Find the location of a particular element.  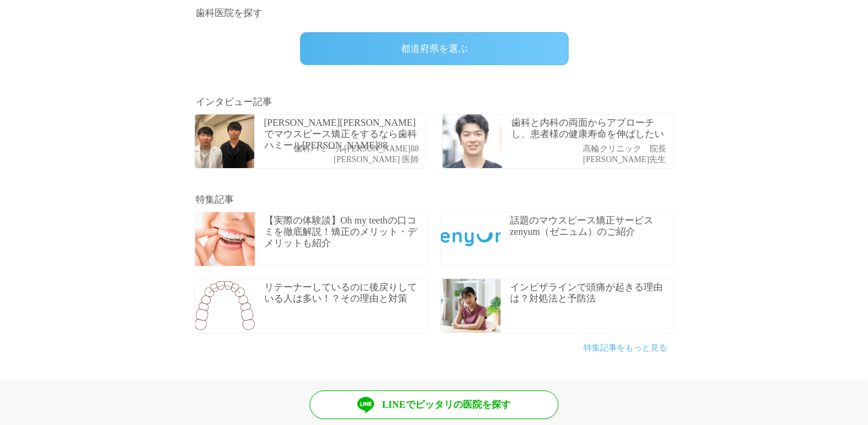

p: 話題のマウスピース矯正サービスzenyum（ゼニュム）のご紹介 is located at coordinates (590, 226).